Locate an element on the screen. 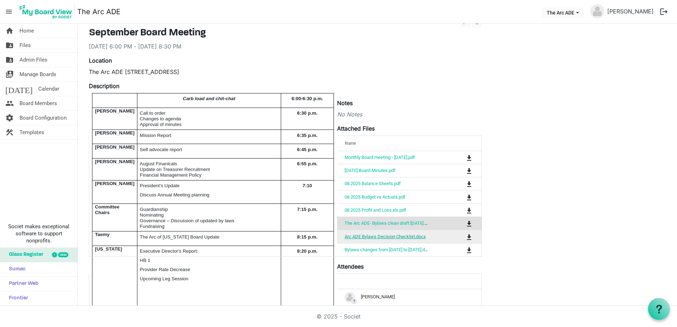  a: © 2025 - Societ is located at coordinates (338, 316).